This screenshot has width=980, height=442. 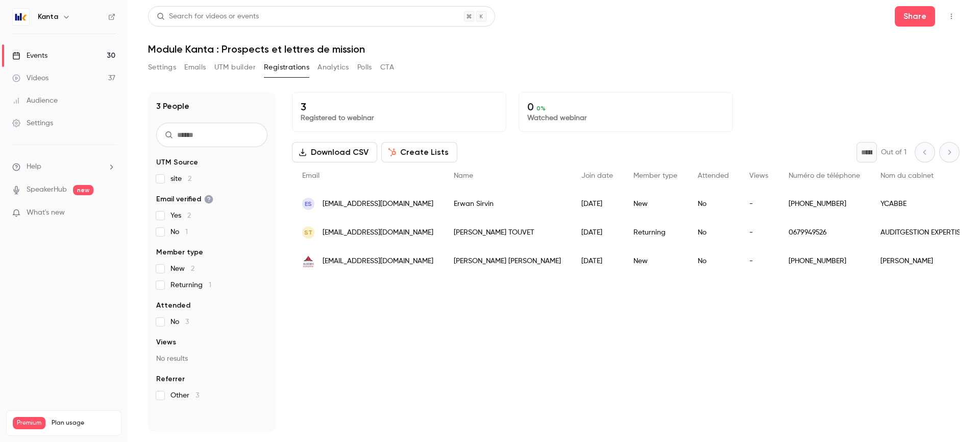 What do you see at coordinates (64, 167) in the screenshot?
I see `li: help-dropdown-opener` at bounding box center [64, 167].